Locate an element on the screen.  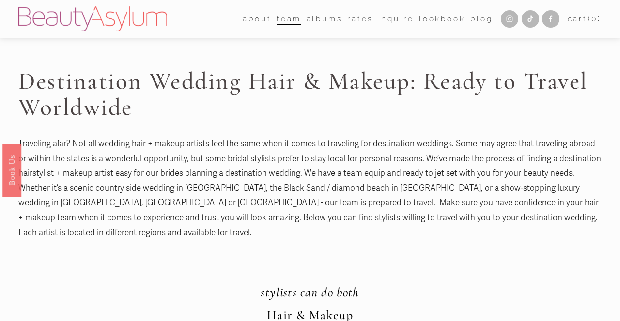
a: Facebook is located at coordinates (551, 19).